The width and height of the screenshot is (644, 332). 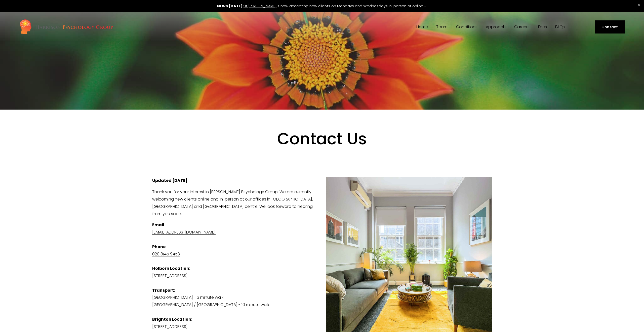 I want to click on strong: Brighton Location:, so click(x=172, y=319).